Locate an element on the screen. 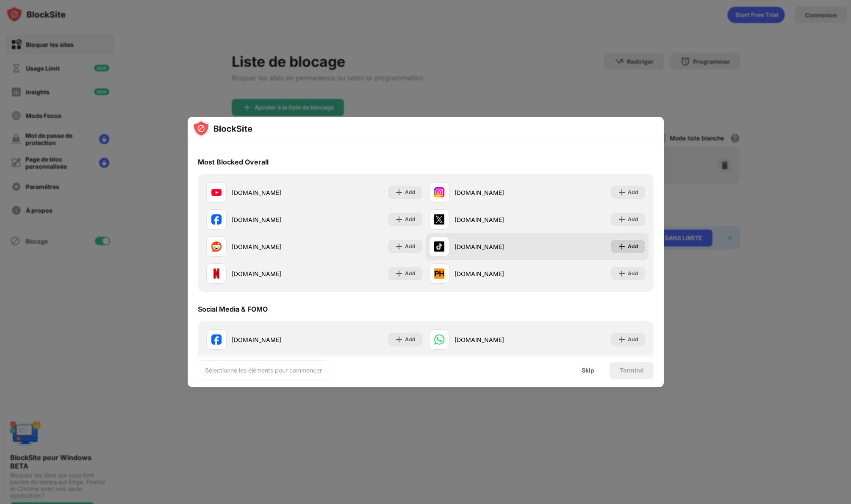 The height and width of the screenshot is (504, 851). img: logo-blocksite.svg is located at coordinates (222, 128).